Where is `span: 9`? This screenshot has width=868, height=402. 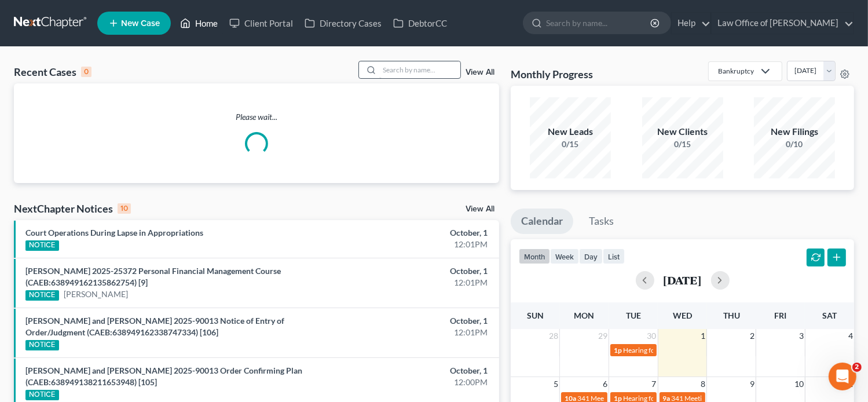
span: 9 is located at coordinates (753, 384).